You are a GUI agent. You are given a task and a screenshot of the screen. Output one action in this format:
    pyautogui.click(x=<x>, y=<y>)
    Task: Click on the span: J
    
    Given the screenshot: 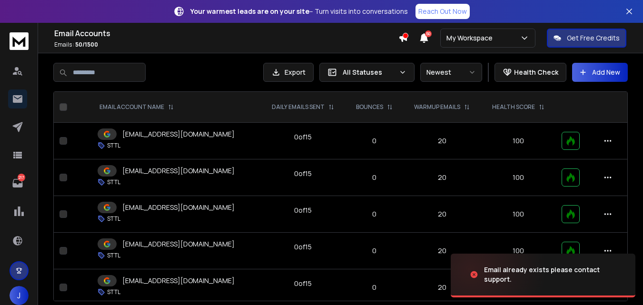 What is the action you would take?
    pyautogui.click(x=19, y=296)
    